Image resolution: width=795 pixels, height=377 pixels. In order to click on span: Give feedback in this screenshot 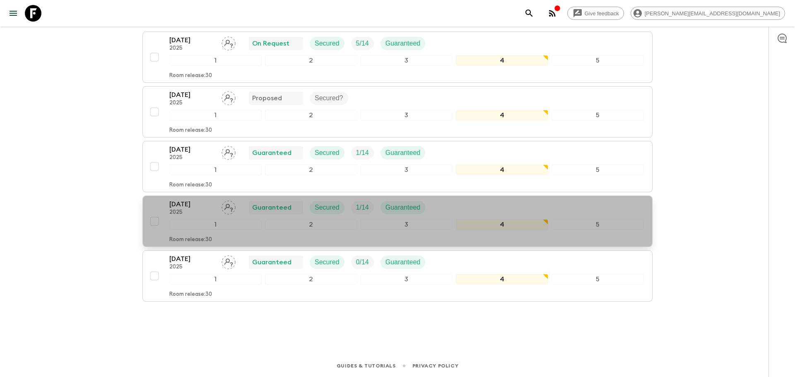, I will do `click(602, 13)`.